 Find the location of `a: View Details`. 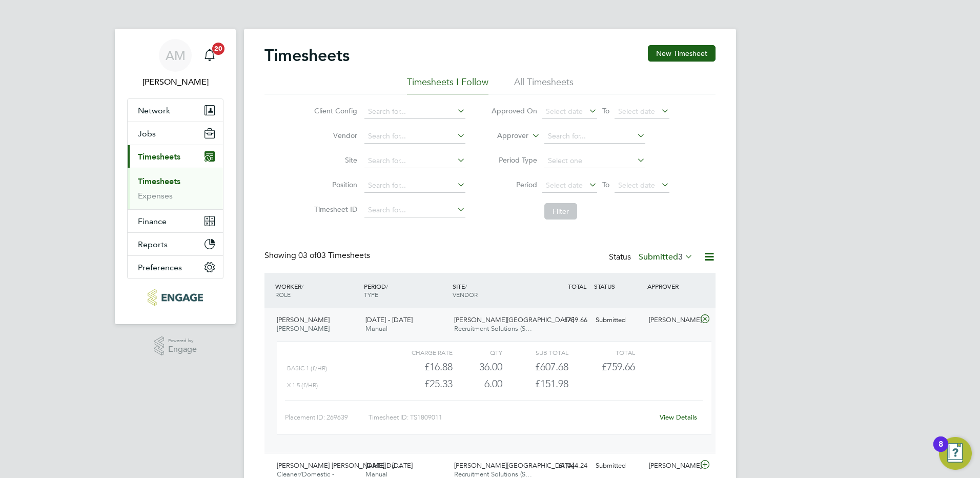

a: View Details is located at coordinates (678, 417).